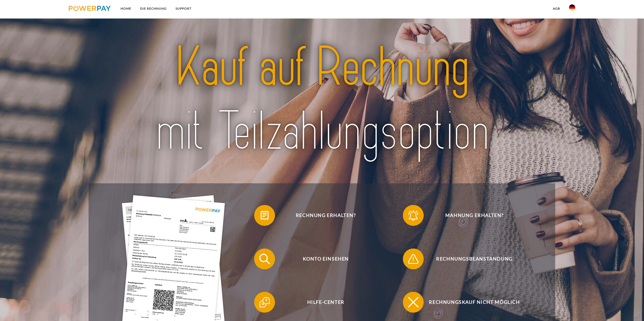 The height and width of the screenshot is (321, 644). Describe the element at coordinates (413, 259) in the screenshot. I see `img: qb_warning.svg` at that location.